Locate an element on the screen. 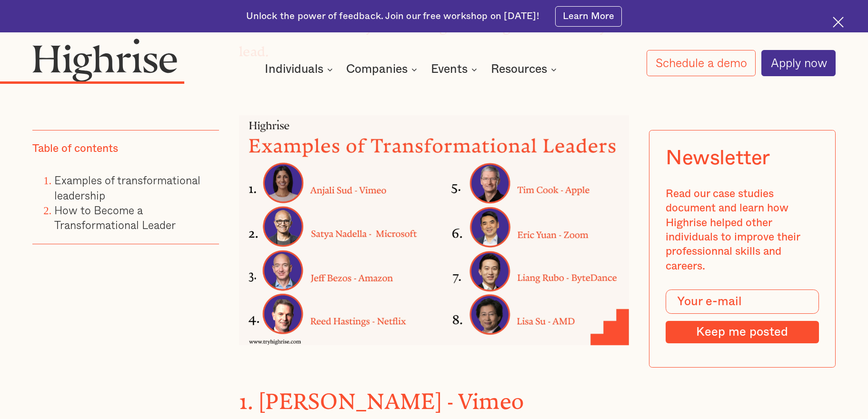 The height and width of the screenshot is (419, 868). a: Apply now is located at coordinates (799, 63).